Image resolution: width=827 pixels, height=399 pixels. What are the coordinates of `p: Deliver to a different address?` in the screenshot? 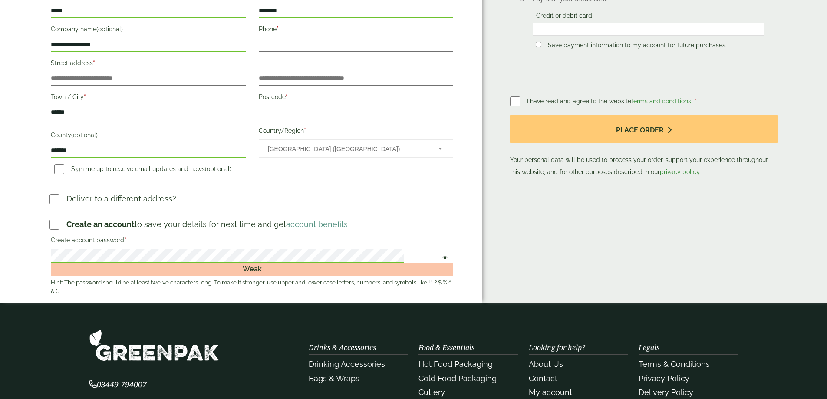 It's located at (121, 199).